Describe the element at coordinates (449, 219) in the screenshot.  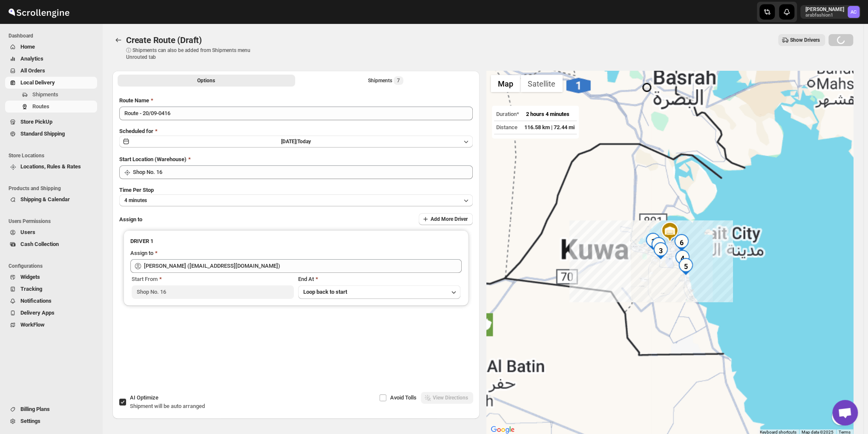
I see `span: Add More Driver` at that location.